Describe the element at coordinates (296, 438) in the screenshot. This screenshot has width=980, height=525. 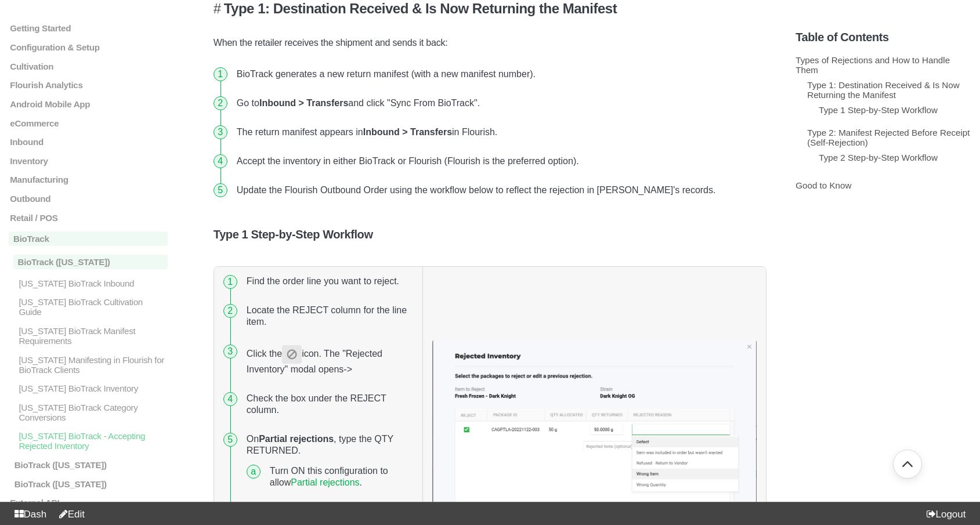
I see `strong: Partial rejections` at that location.